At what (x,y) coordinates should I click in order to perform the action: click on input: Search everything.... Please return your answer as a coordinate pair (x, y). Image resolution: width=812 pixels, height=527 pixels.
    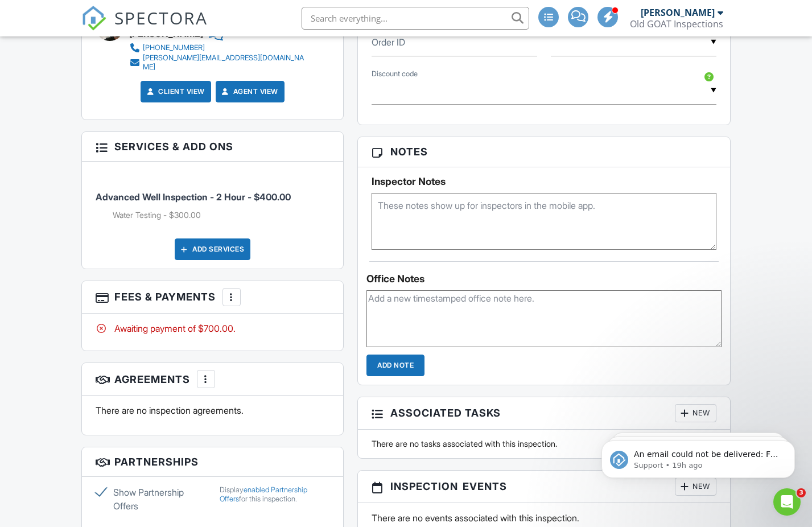
    Looking at the image, I should click on (415, 18).